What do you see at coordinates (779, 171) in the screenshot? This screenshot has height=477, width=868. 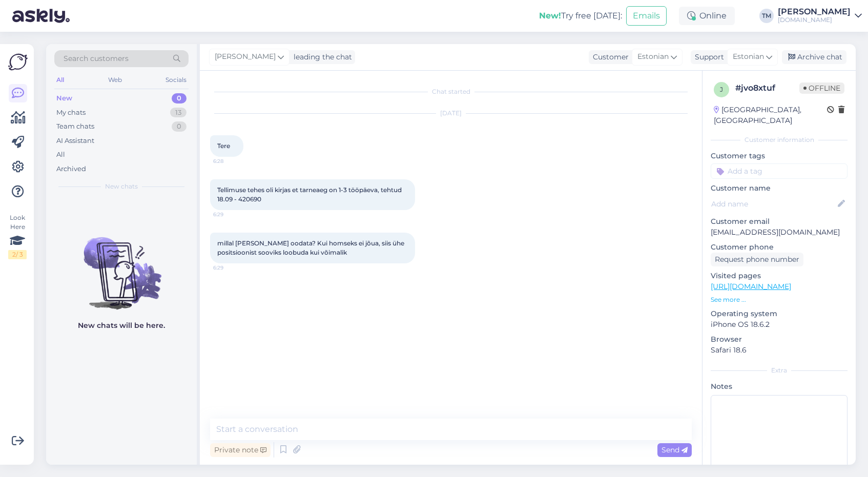 I see `input: Add a tag` at bounding box center [779, 171].